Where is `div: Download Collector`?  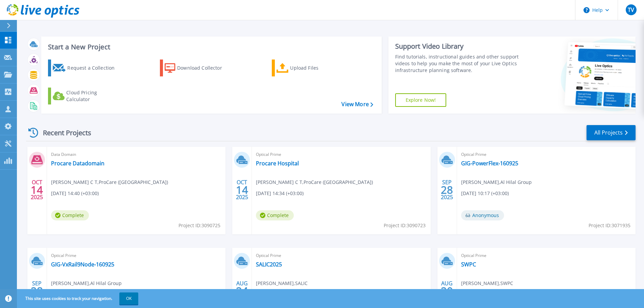
div: Download Collector is located at coordinates (204, 68).